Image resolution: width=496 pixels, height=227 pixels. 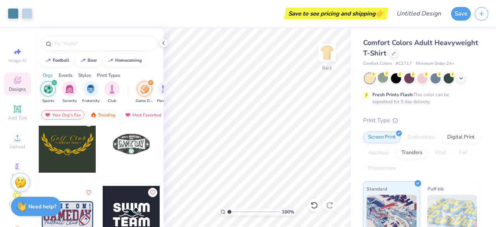 What do you see at coordinates (421, 137) in the screenshot?
I see `div: Embroidery` at bounding box center [421, 137].